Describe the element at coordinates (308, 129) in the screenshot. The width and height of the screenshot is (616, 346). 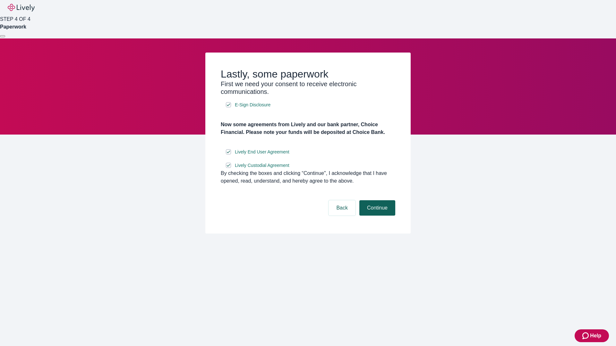
I see `h4: Now some agreements from Lively and our bank partner, Choice Financial. Please note your funds wi...` at that location.